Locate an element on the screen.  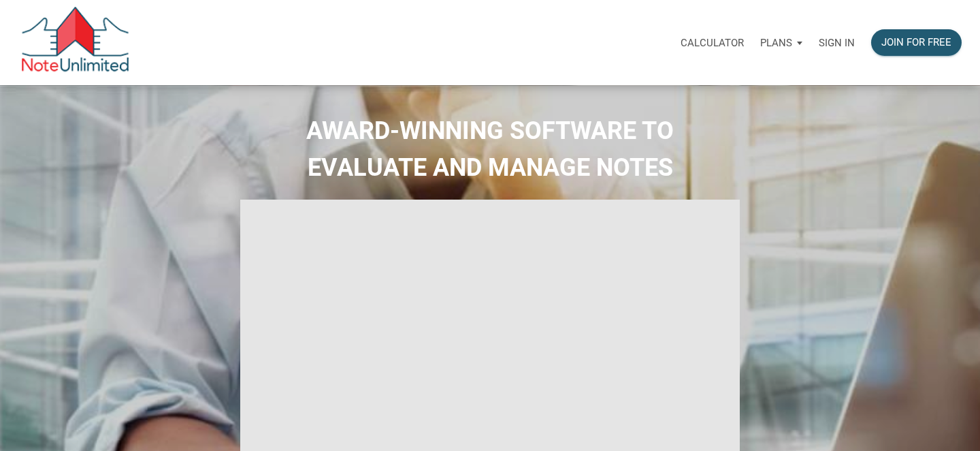
p: Calculator is located at coordinates (712, 43).